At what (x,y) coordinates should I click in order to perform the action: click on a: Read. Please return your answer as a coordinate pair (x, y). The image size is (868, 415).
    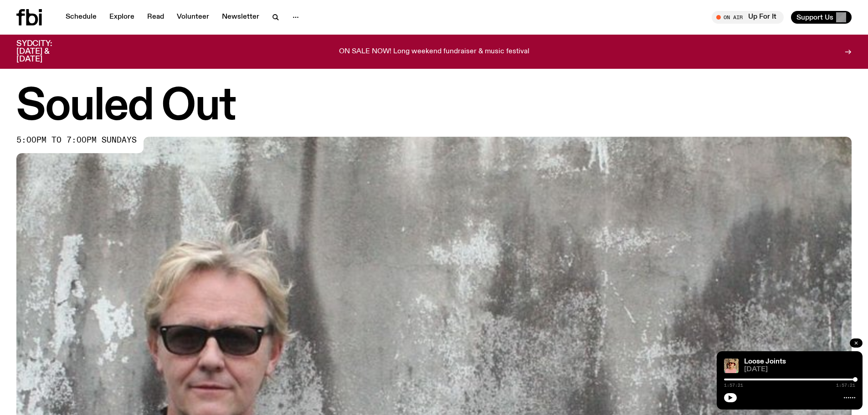
    Looking at the image, I should click on (155, 18).